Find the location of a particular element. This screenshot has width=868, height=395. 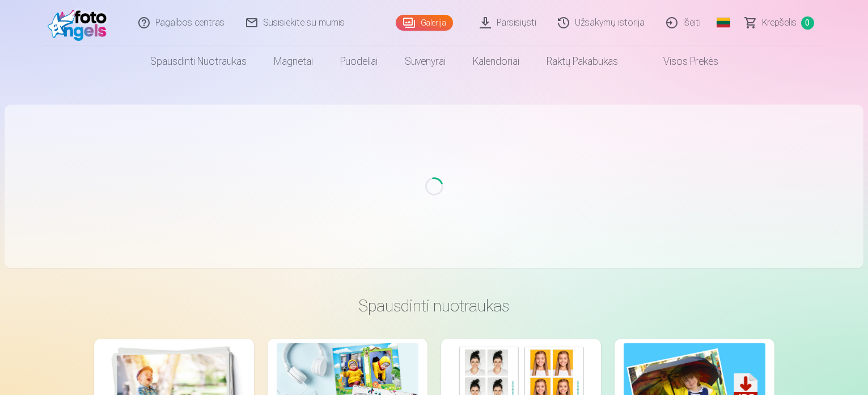

a: Raktų pakabukas is located at coordinates (582, 61).